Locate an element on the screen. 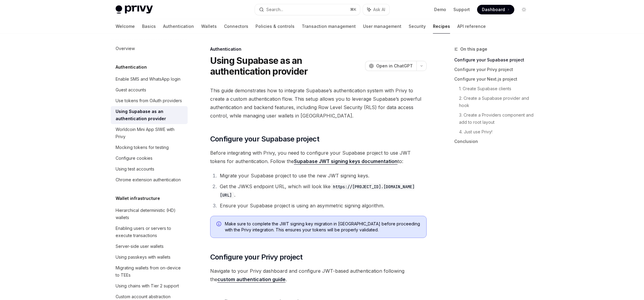 This screenshot has width=644, height=300. span: Ask AI is located at coordinates (379, 10).